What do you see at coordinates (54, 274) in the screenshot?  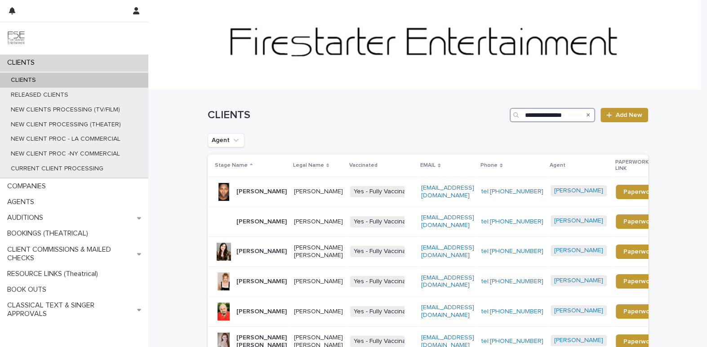 I see `p: RESOURCE LINKS (Theatrical)` at bounding box center [54, 274].